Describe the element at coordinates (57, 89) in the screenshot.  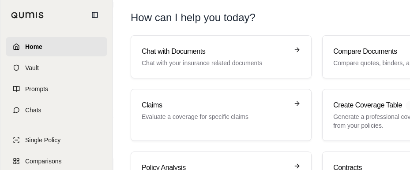
I see `a: Prompts` at that location.